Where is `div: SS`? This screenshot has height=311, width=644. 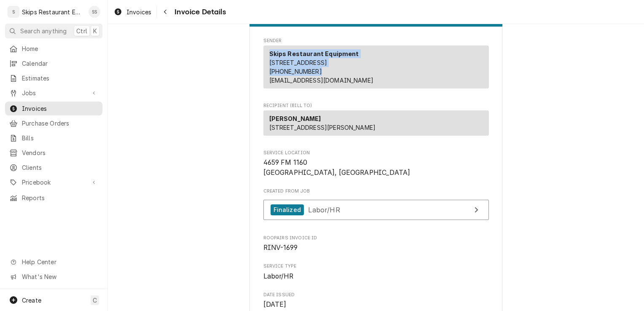 div: SS is located at coordinates (94, 12).